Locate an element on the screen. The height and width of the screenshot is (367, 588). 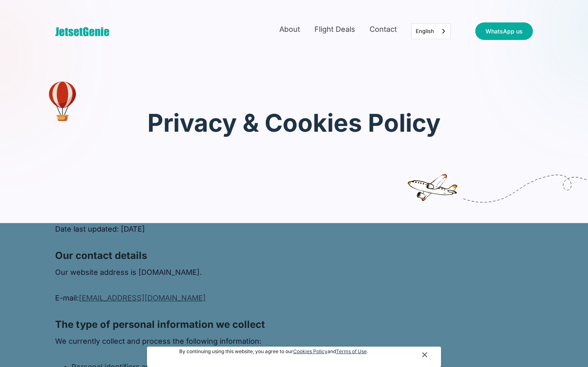
h1: Privacy & Cookies Policy is located at coordinates (294, 123).